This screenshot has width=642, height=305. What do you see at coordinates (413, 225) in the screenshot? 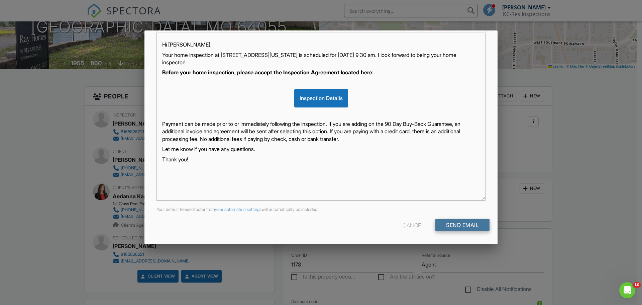
I see `div: Cancel` at bounding box center [413, 225].